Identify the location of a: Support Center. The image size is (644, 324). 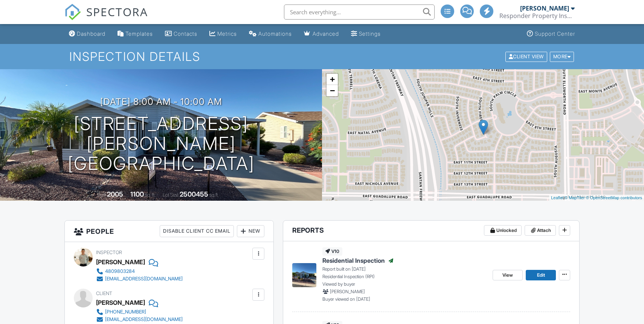
(551, 34).